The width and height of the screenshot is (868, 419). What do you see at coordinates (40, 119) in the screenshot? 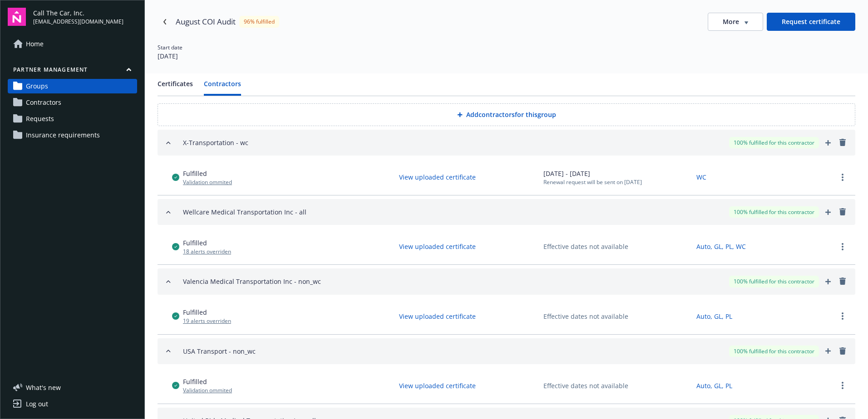
I see `span: Requests` at bounding box center [40, 119].